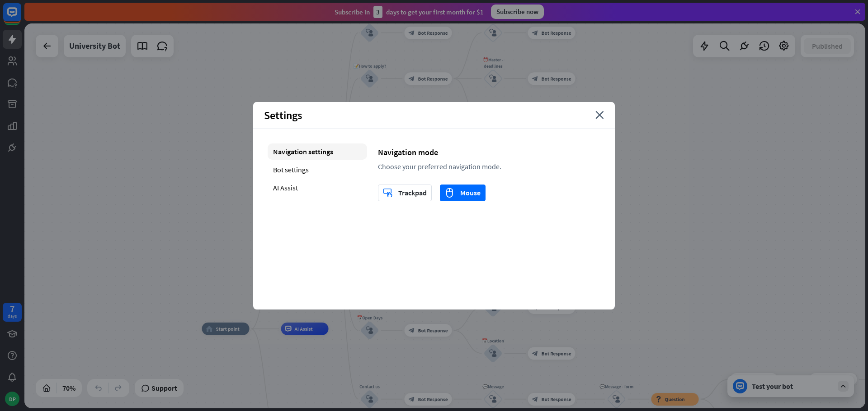 The height and width of the screenshot is (411, 868). What do you see at coordinates (317, 188) in the screenshot?
I see `div: AI Assist` at bounding box center [317, 188].